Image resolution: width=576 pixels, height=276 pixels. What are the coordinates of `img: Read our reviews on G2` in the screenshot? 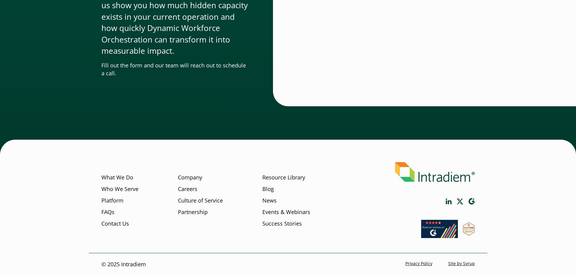 It's located at (439, 229).